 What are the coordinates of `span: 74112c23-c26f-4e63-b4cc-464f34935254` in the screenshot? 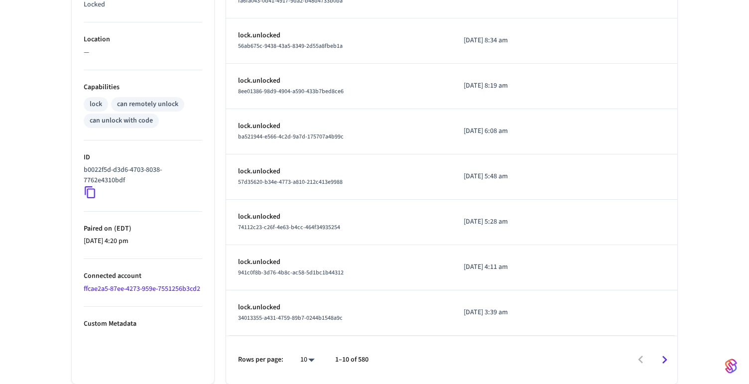 It's located at (289, 227).